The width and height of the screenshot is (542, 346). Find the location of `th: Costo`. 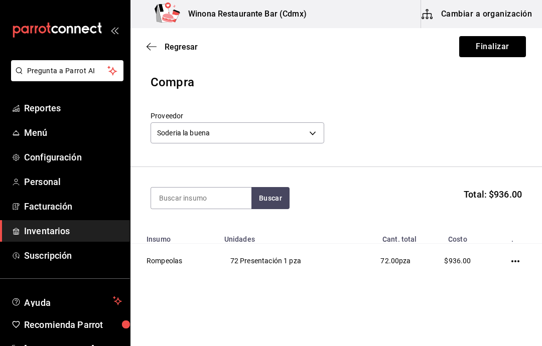

th: Costo is located at coordinates (457, 236).